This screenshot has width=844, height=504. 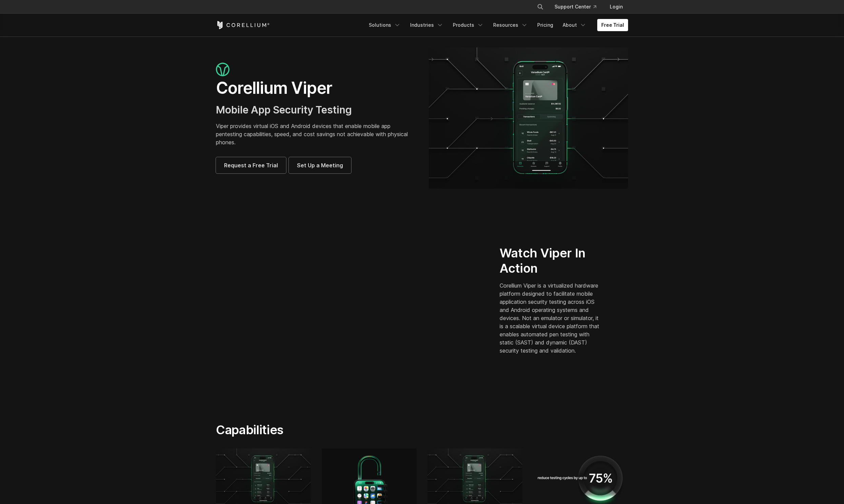 I want to click on a: Pricing, so click(x=545, y=25).